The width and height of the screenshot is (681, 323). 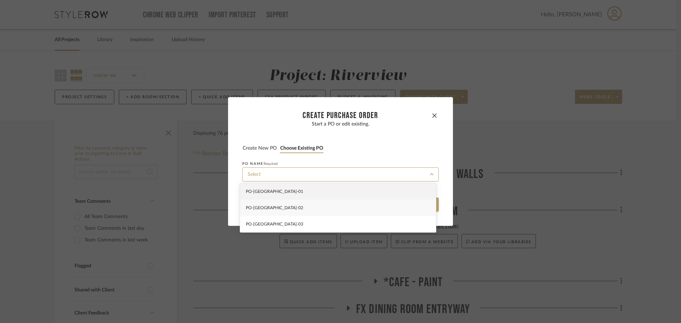 I want to click on div: CREATE Purchase order, so click(x=340, y=116).